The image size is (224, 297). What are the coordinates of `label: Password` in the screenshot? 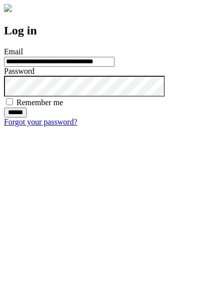 It's located at (19, 71).